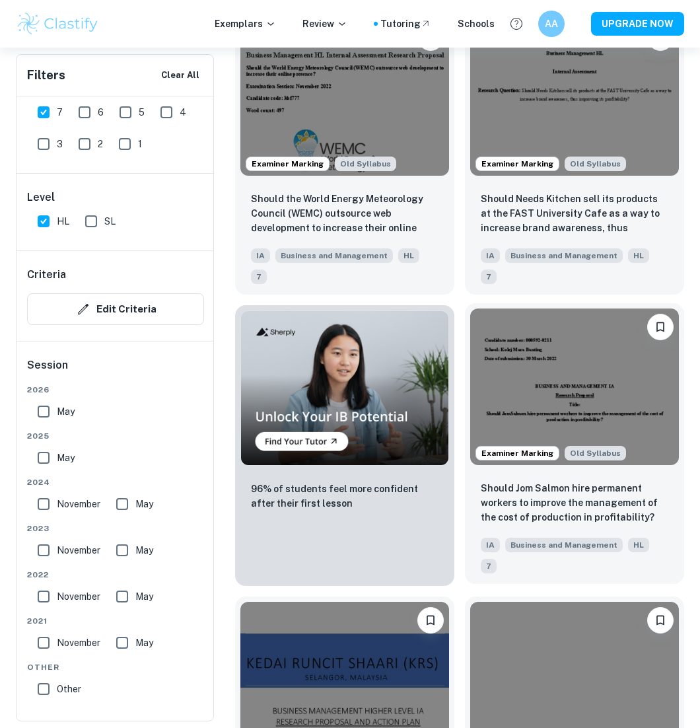 The height and width of the screenshot is (728, 700). What do you see at coordinates (183, 112) in the screenshot?
I see `span: 4` at bounding box center [183, 112].